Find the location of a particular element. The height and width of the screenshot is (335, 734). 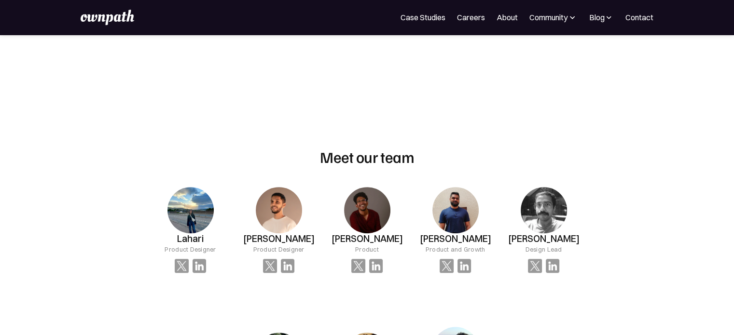

a: About is located at coordinates (507, 17).